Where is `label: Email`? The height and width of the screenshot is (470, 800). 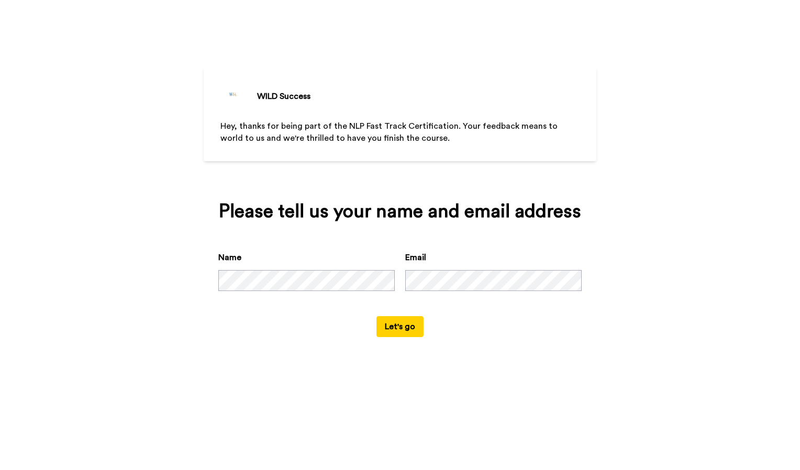
label: Email is located at coordinates (416, 258).